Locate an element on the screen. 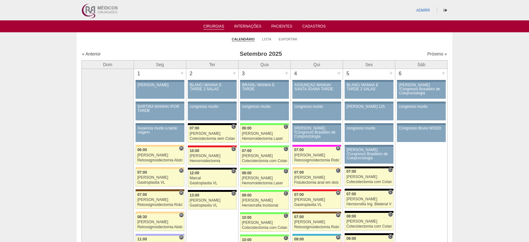 This screenshot has width=529, height=242. div: Retossigmoidectomia Robótica is located at coordinates (160, 204).